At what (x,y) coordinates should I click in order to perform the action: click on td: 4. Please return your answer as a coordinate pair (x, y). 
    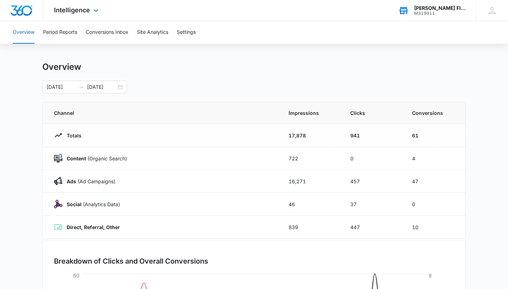
    Looking at the image, I should click on (434, 158).